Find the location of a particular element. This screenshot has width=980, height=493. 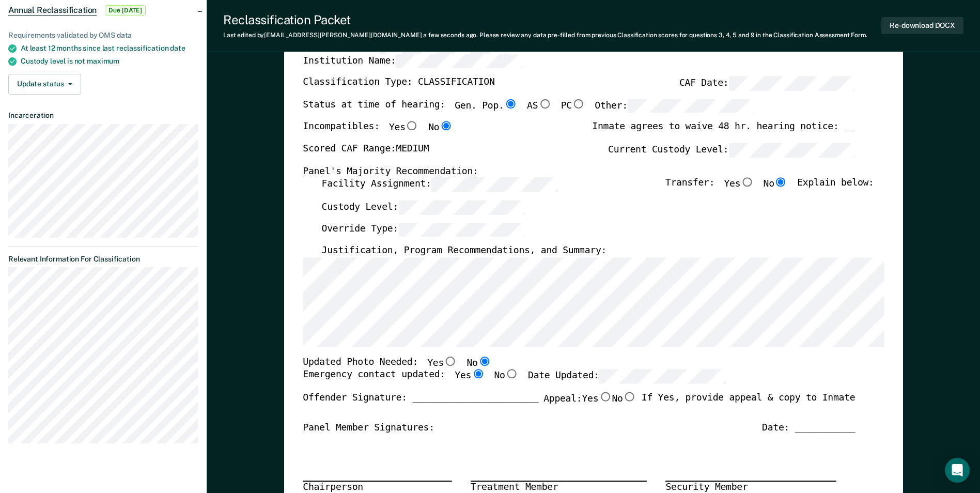

div: Panel's Majority Recommendation: is located at coordinates (578, 172).